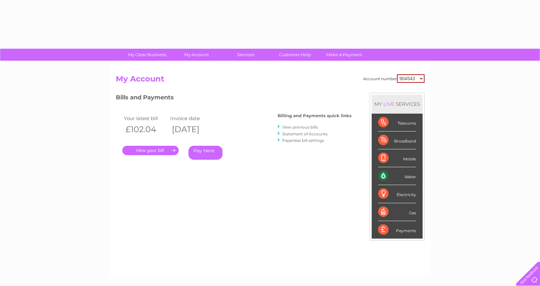  What do you see at coordinates (397, 230) in the screenshot?
I see `div: Payments` at bounding box center [397, 230].